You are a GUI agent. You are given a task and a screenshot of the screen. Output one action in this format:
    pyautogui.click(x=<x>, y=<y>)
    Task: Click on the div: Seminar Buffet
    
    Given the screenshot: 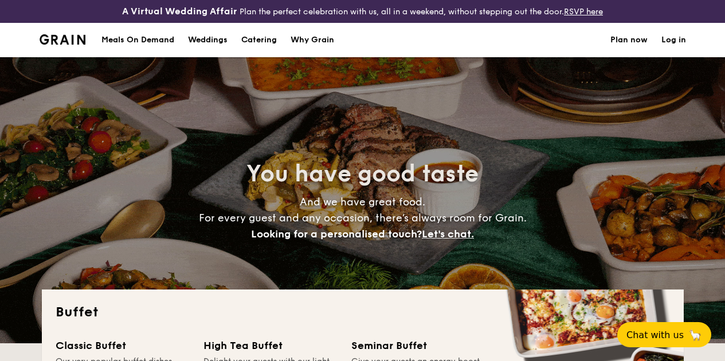 What is the action you would take?
    pyautogui.click(x=418, y=346)
    